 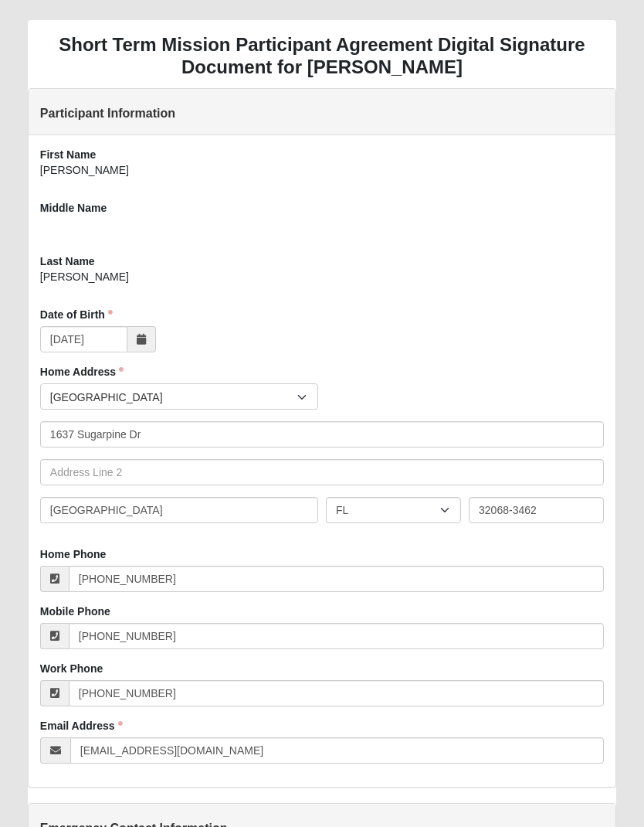 What do you see at coordinates (82, 372) in the screenshot?
I see `label: Home Address` at bounding box center [82, 372].